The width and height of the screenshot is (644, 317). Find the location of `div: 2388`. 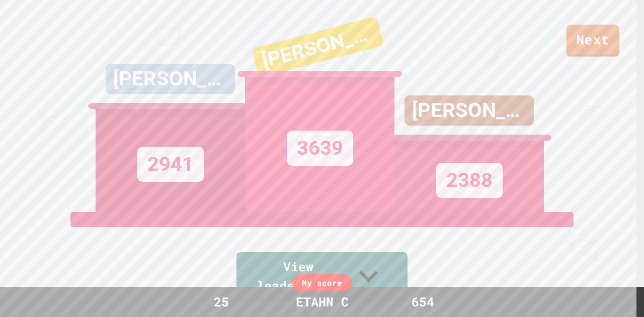

div: 2388 is located at coordinates (469, 180).